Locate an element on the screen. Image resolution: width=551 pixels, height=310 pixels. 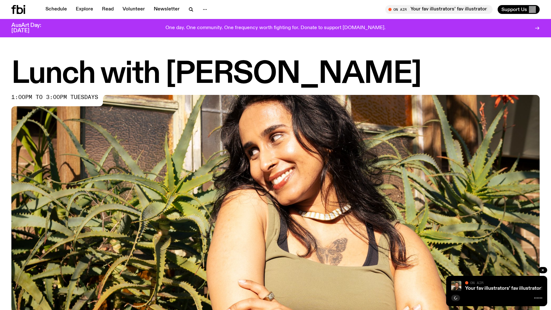
span: 1:00pm to 3:00pm tuesdays is located at coordinates (55, 97).